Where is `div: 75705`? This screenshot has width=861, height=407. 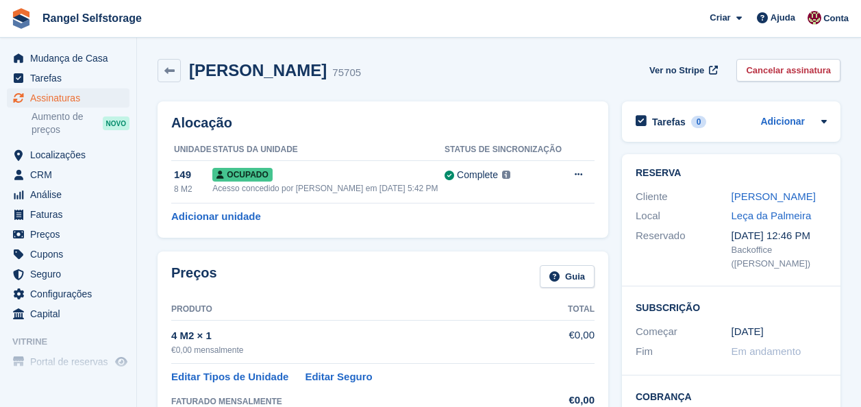
div: 75705 is located at coordinates (346, 73).